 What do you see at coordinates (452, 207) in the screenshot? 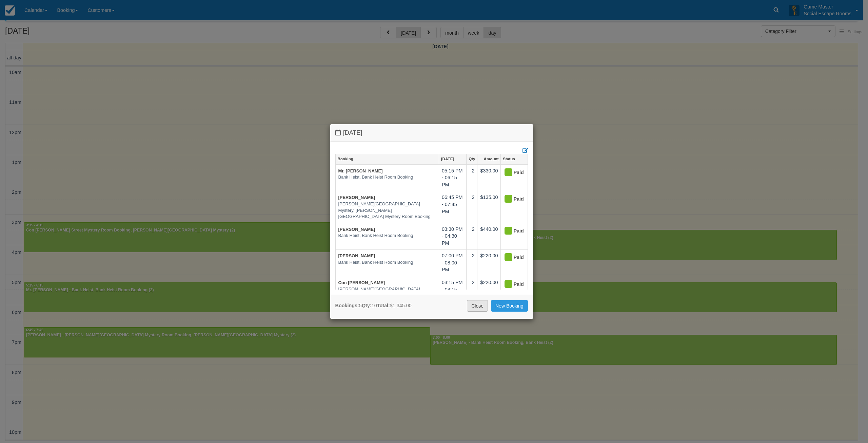
I see `td: 06:45 PM - 07:45 PM` at bounding box center [452, 207].